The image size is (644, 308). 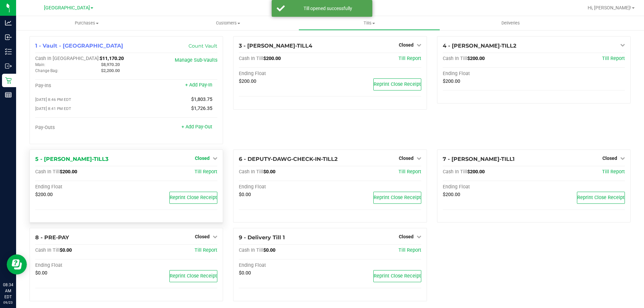 What do you see at coordinates (199, 85) in the screenshot?
I see `a: + Add Pay-In` at bounding box center [199, 85].